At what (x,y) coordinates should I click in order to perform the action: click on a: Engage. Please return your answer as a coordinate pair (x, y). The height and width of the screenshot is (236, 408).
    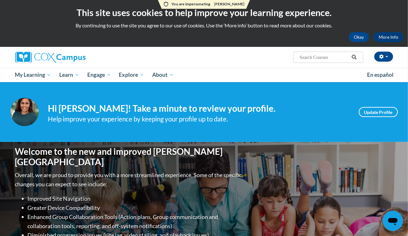
    Looking at the image, I should click on (99, 75).